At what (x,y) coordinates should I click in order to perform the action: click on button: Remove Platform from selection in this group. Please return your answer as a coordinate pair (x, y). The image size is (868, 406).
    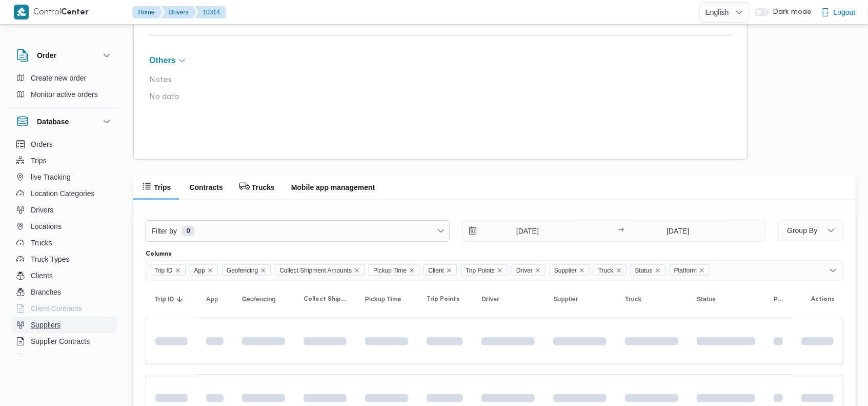
    Looking at the image, I should click on (702, 270).